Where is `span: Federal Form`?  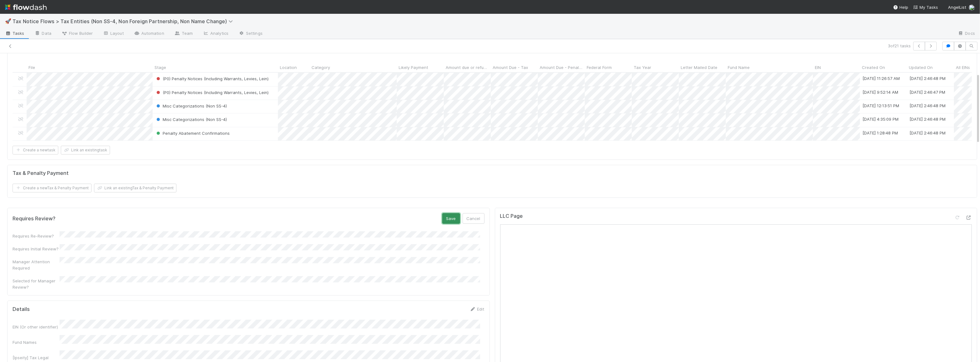 span: Federal Form is located at coordinates (599, 68).